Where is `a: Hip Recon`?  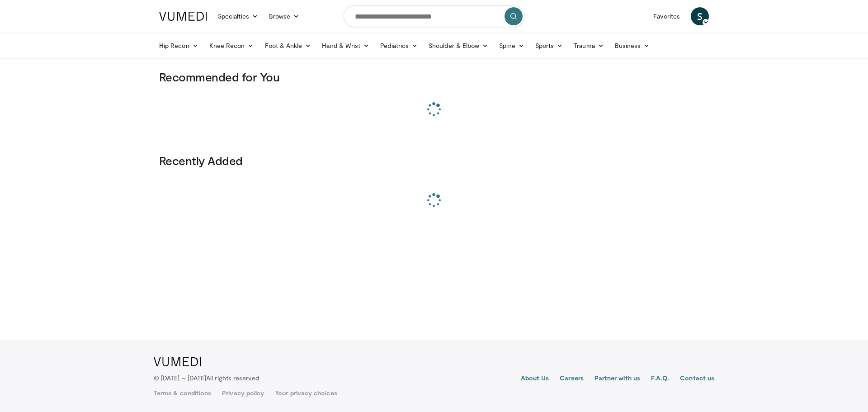 a: Hip Recon is located at coordinates (178, 46).